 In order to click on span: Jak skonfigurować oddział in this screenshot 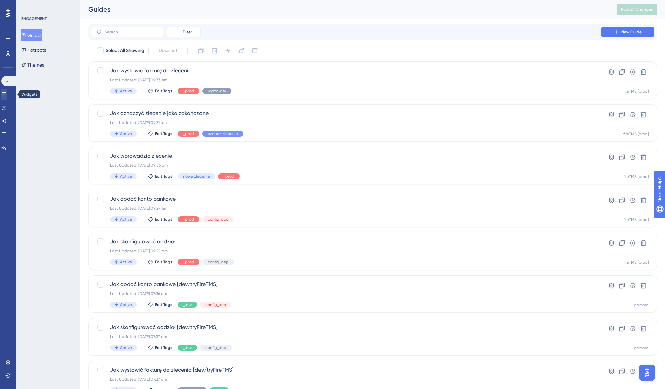, I will do `click(346, 242)`.